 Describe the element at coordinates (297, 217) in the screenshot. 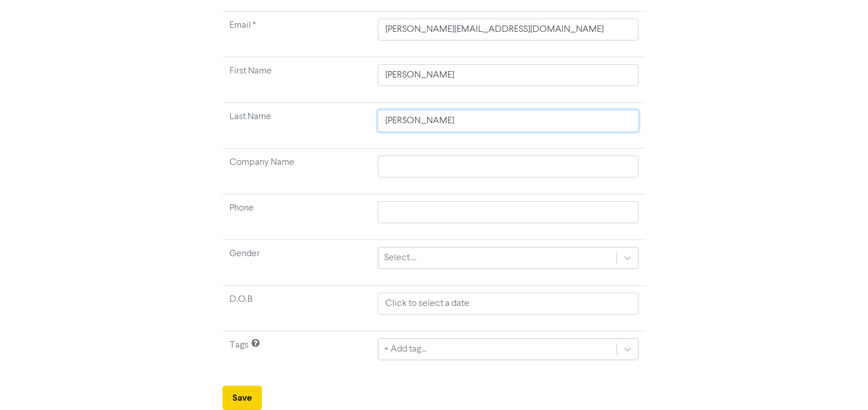

I see `td: Phone` at that location.